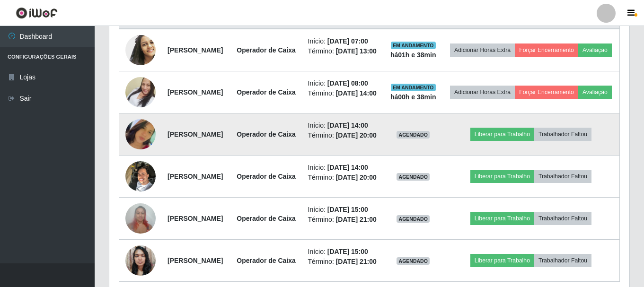 Image resolution: width=644 pixels, height=287 pixels. Describe the element at coordinates (141, 218) in the screenshot. I see `img: 1722880664865.jpeg` at that location.